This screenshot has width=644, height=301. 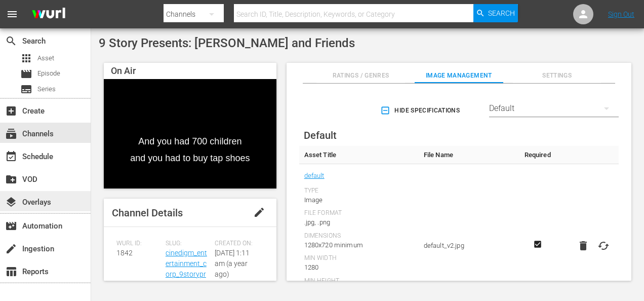 I want to click on span: Schedule, so click(x=11, y=156).